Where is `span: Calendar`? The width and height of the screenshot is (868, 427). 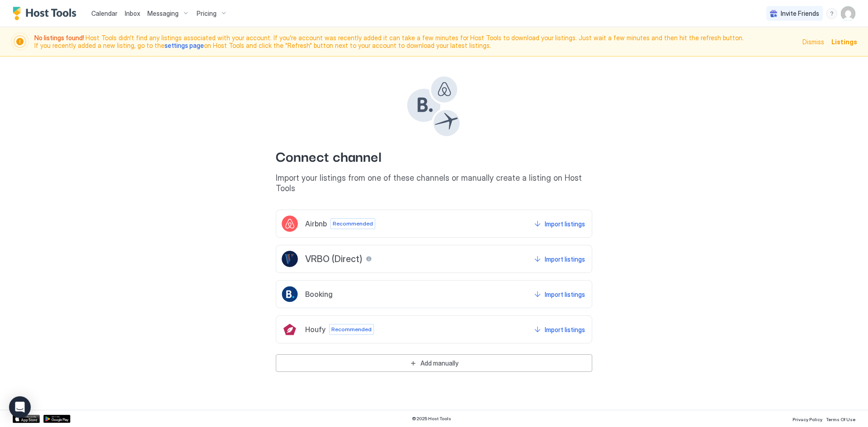 span: Calendar is located at coordinates (105, 13).